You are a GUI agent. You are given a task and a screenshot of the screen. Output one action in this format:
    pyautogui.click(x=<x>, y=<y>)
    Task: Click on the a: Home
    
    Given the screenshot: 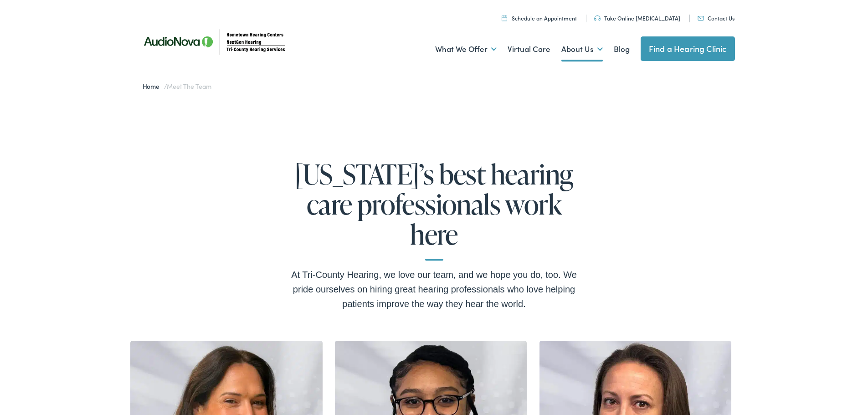 What is the action you would take?
    pyautogui.click(x=153, y=86)
    